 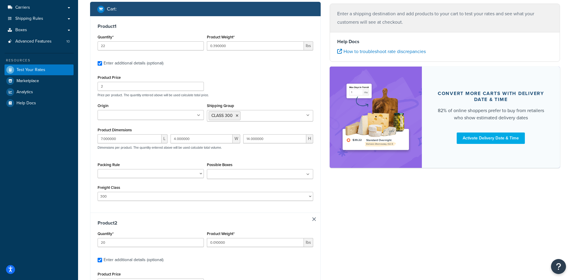 What do you see at coordinates (26, 103) in the screenshot?
I see `span: Help Docs` at bounding box center [26, 103].